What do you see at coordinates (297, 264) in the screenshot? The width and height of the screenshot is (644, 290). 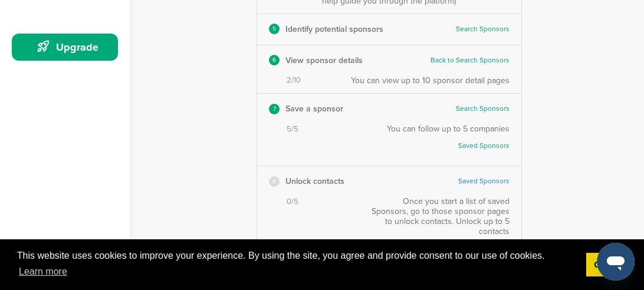 I see `span: This website uses cookies to improve your experience. By using the site, you agree and provide co...` at bounding box center [297, 264].